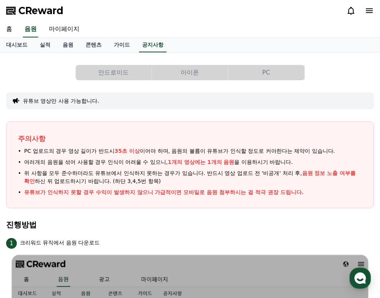 Image resolution: width=380 pixels, height=298 pixels. I want to click on span: 대화, so click(75, 250).